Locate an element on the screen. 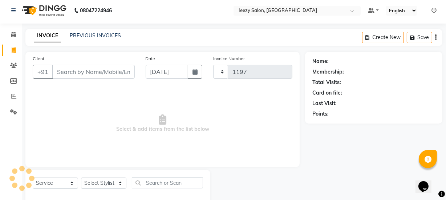 The image size is (446, 200). button: +91 is located at coordinates (43, 72).